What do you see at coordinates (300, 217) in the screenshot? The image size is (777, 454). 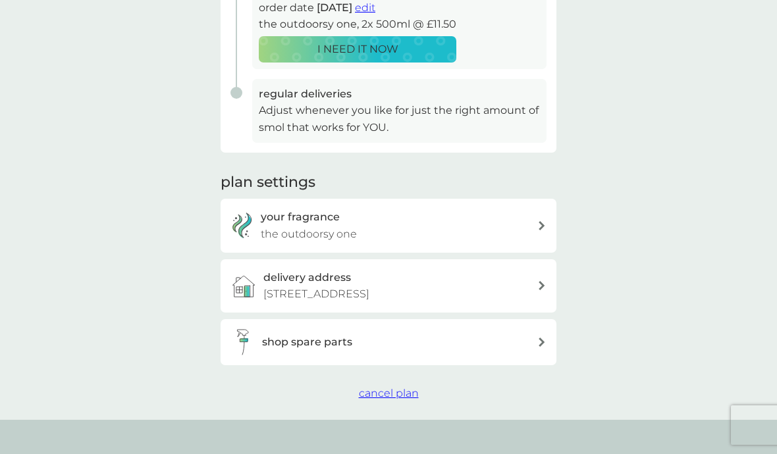 I see `h3: your fragrance` at bounding box center [300, 217].